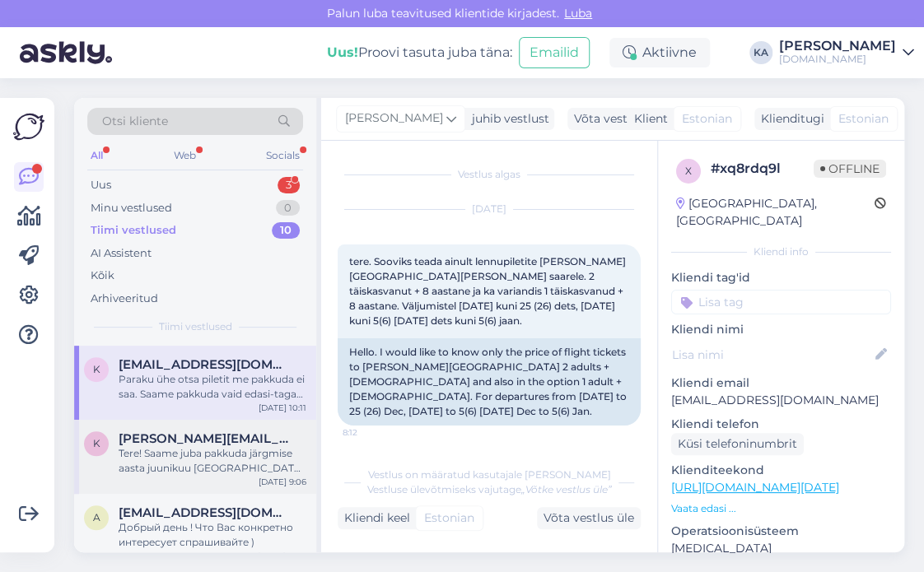  What do you see at coordinates (131, 208) in the screenshot?
I see `div: Minu vestlused` at bounding box center [131, 208].